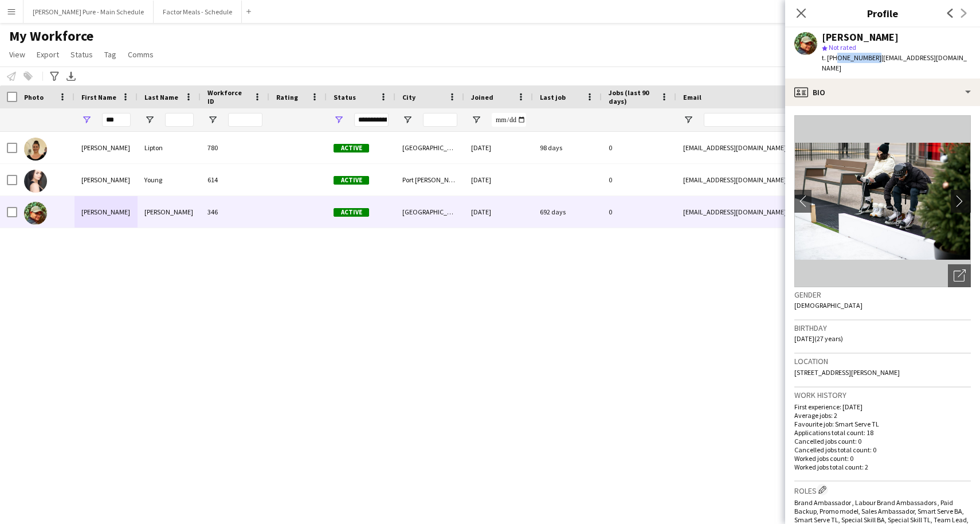 The image size is (980, 524). Describe the element at coordinates (36, 213) in the screenshot. I see `img: Emmanuel Battaglia` at that location.